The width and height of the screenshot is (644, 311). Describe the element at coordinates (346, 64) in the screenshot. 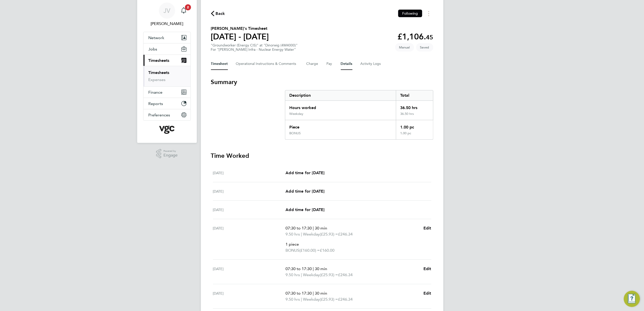

I see `button: Details` at that location.